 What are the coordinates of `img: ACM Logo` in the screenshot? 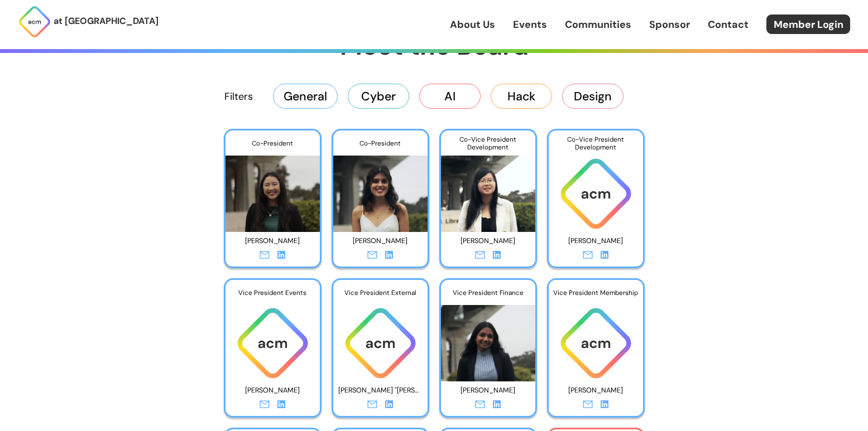 It's located at (35, 22).